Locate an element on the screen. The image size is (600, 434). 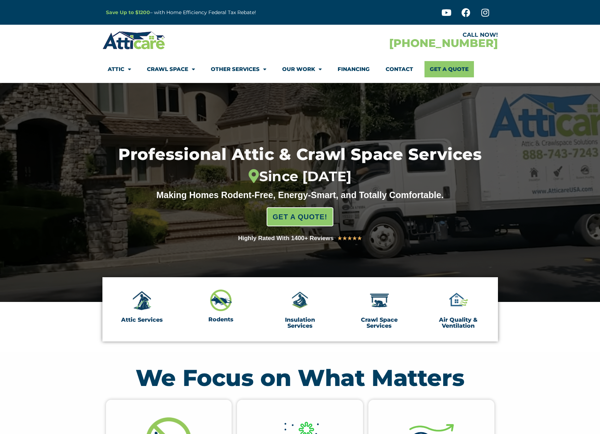
a: Crawl Space is located at coordinates (171, 69).